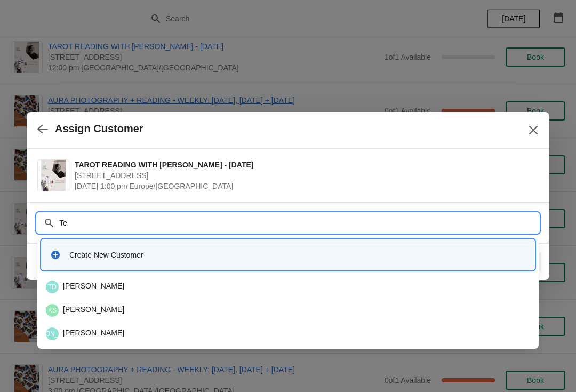 Image resolution: width=576 pixels, height=392 pixels. I want to click on text: KS, so click(52, 310).